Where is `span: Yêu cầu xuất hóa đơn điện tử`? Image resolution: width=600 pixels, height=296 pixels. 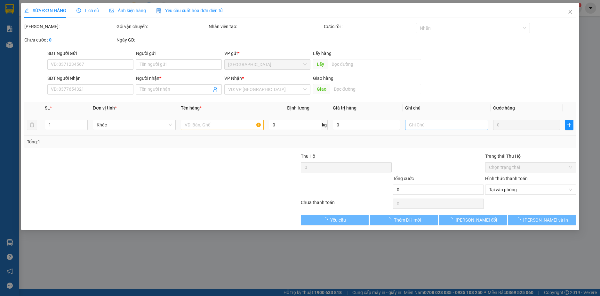 span: Yêu cầu xuất hóa đơn điện tử is located at coordinates (189, 11).